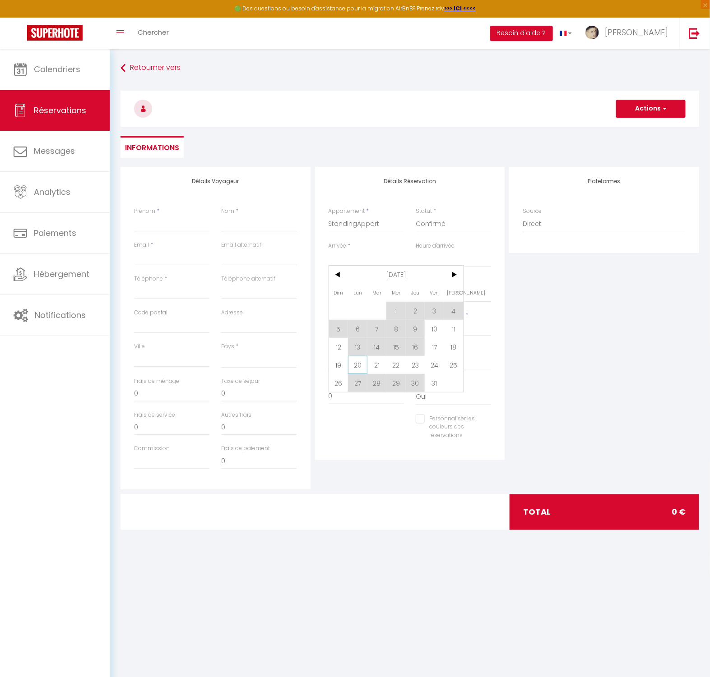 The width and height of the screenshot is (710, 677). What do you see at coordinates (410, 68) in the screenshot?
I see `a: Retourner vers` at bounding box center [410, 68].